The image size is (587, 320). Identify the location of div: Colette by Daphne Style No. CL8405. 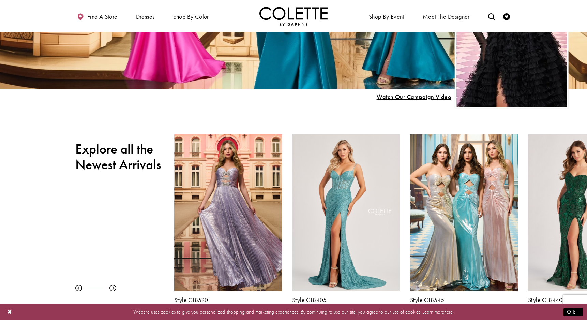
(346, 219).